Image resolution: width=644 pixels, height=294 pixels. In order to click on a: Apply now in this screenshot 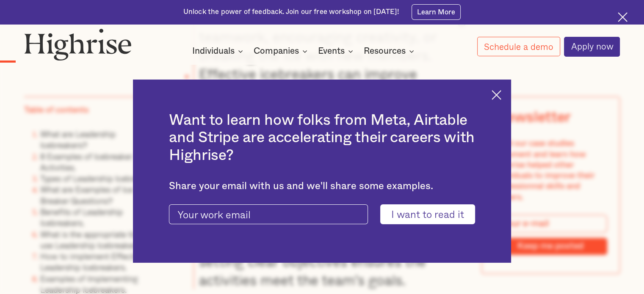, I will do `click(592, 47)`.